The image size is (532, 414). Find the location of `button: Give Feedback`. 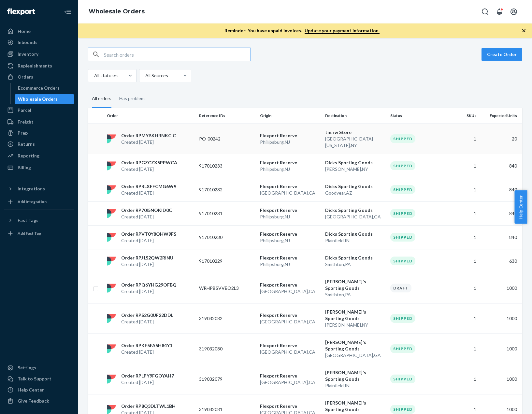

button: Give Feedback is located at coordinates (39, 401).